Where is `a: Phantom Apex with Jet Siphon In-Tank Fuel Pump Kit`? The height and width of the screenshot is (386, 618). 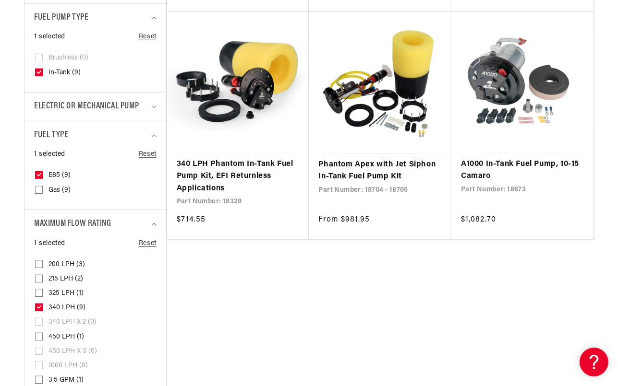
a: Phantom Apex with Jet Siphon In-Tank Fuel Pump Kit is located at coordinates (380, 171).